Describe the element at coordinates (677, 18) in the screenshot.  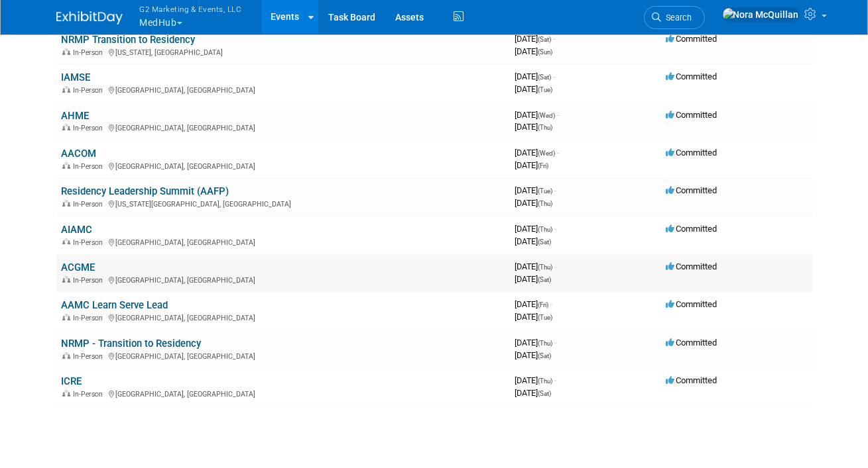
I see `span: Search` at that location.